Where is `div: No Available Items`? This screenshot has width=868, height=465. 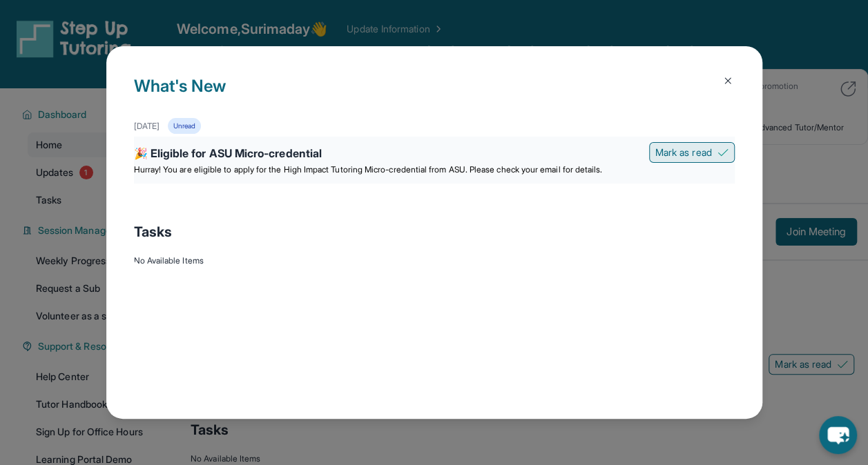
div: No Available Items is located at coordinates (434, 261).